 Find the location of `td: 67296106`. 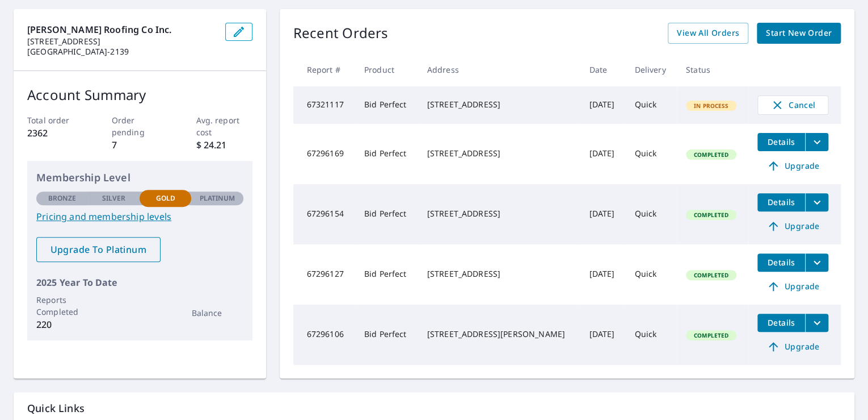

td: 67296106 is located at coordinates (324, 335).